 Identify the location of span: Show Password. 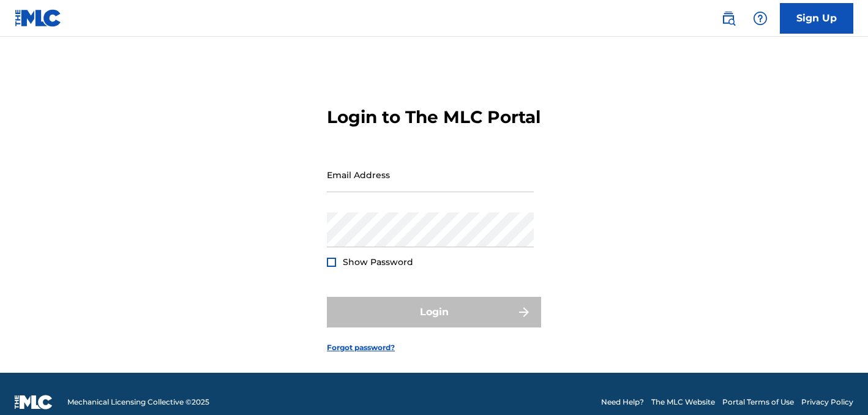
(377, 262).